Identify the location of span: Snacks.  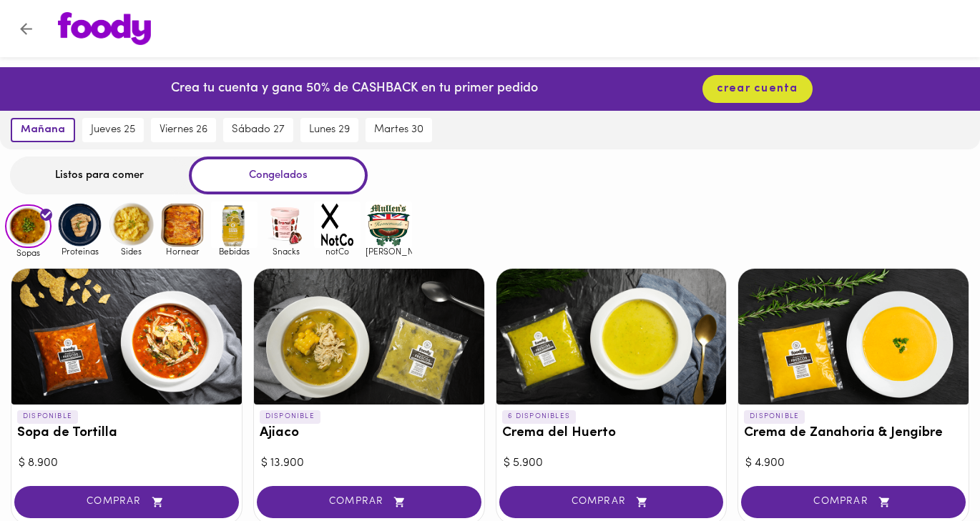
(286, 251).